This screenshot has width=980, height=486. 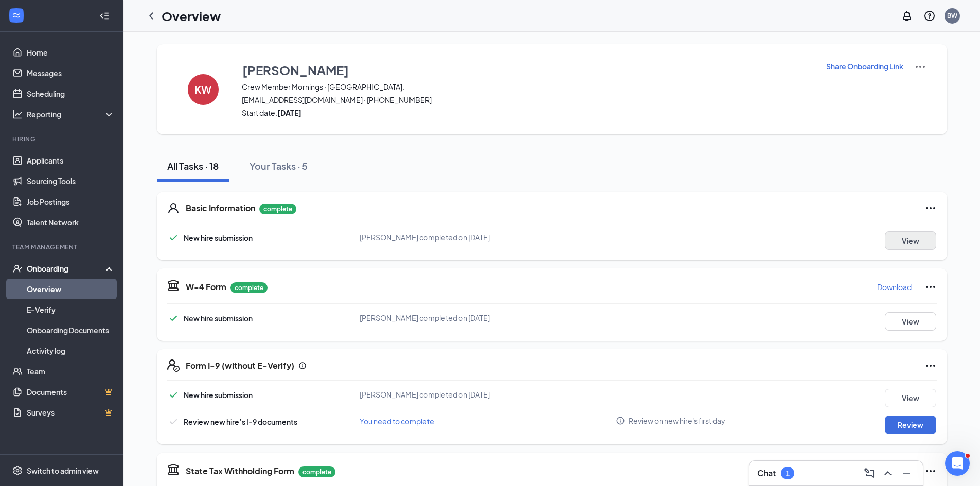 I want to click on a: Team, so click(x=70, y=371).